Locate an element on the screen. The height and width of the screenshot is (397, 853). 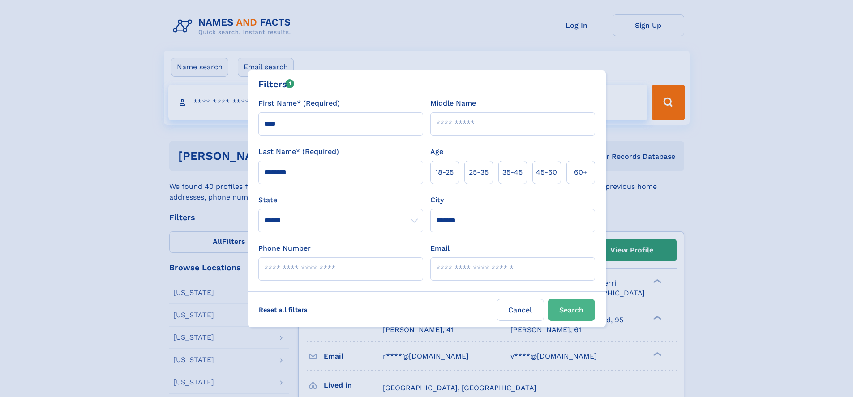
label: City is located at coordinates (437, 200).